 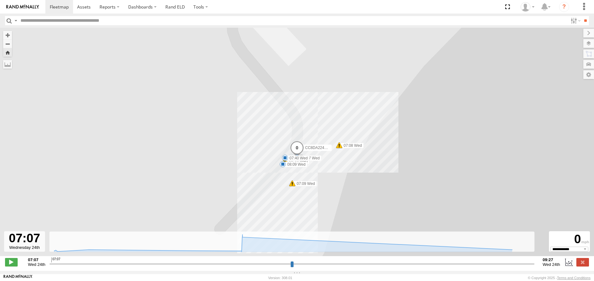 I want to click on label: Search Query, so click(x=16, y=20).